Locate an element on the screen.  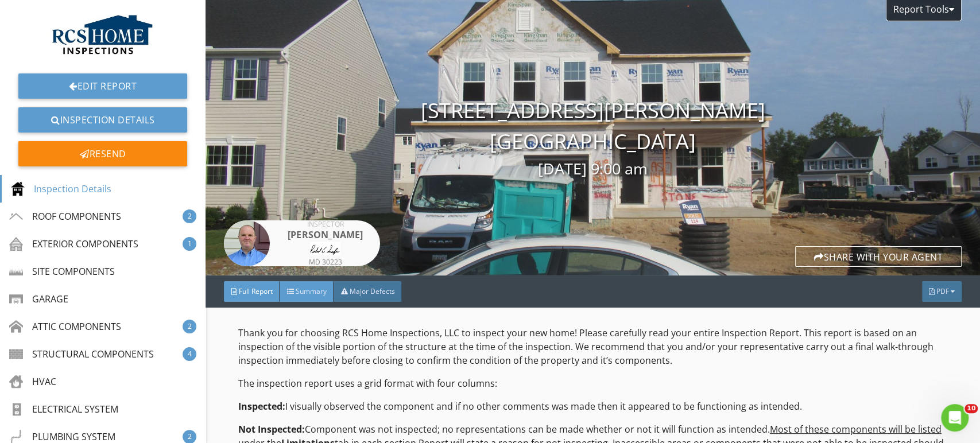
div: ELECTRICAL SYSTEM is located at coordinates (64, 409).